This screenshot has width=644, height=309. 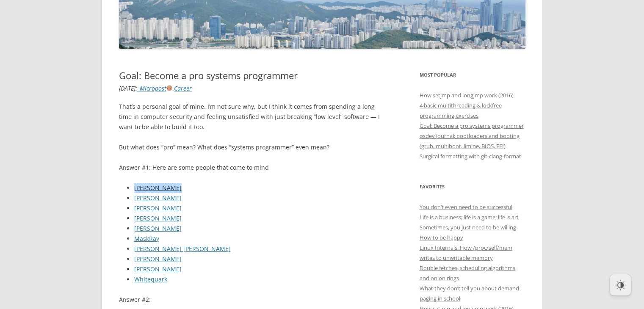 I want to click on a: Surgical formatting with git-clang-format, so click(x=470, y=156).